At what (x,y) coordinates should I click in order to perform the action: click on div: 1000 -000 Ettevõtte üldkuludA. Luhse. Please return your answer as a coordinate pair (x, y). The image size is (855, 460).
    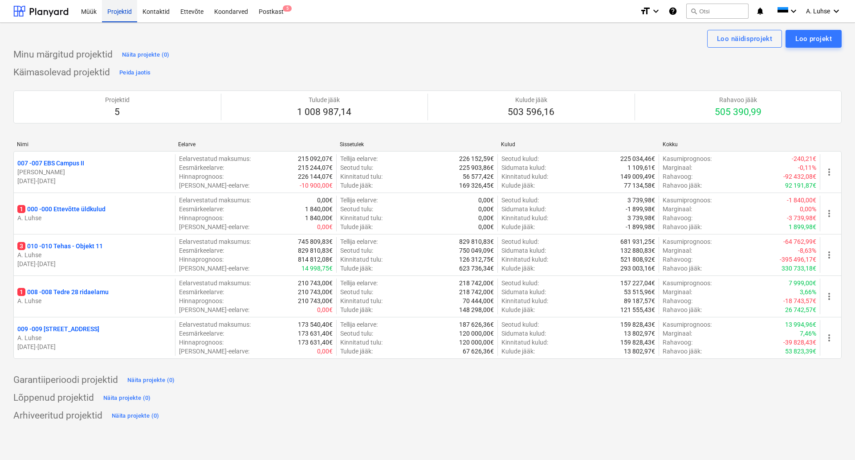
    Looking at the image, I should click on (94, 213).